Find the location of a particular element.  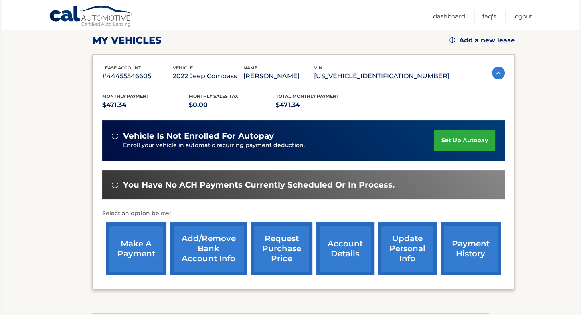

img: accordion-active.svg is located at coordinates (498, 73).